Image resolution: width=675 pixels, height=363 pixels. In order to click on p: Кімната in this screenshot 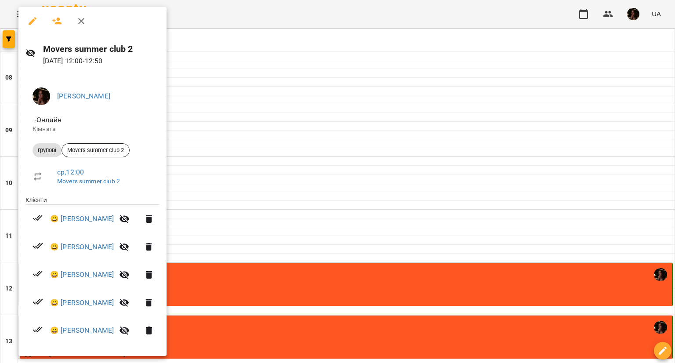, I will do `click(92, 129)`.